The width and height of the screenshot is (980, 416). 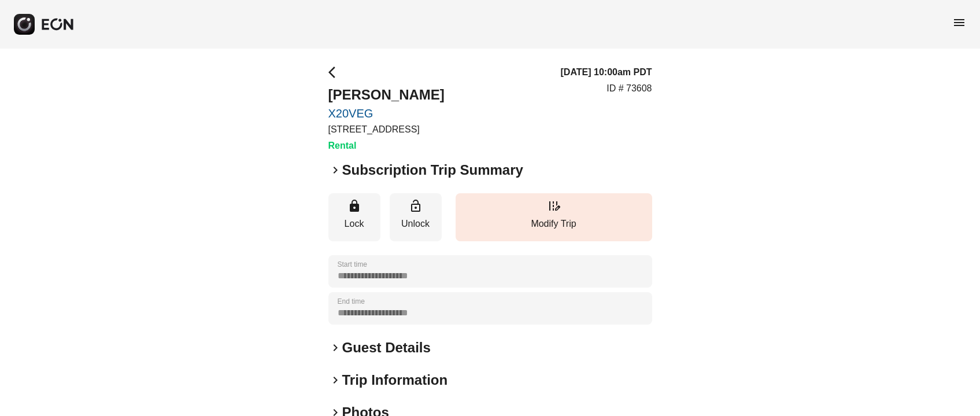 What do you see at coordinates (554, 224) in the screenshot?
I see `p: Modify Trip` at bounding box center [554, 224].